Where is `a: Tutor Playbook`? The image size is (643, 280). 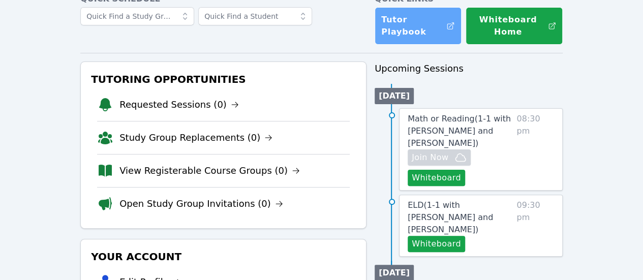 a: Tutor Playbook is located at coordinates (418, 26).